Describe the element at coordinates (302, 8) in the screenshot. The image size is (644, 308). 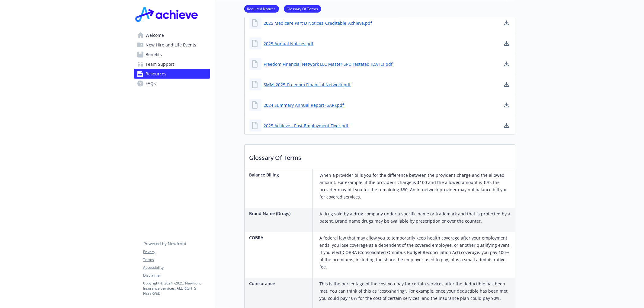
I see `a: Glossary Of Terms` at that location.